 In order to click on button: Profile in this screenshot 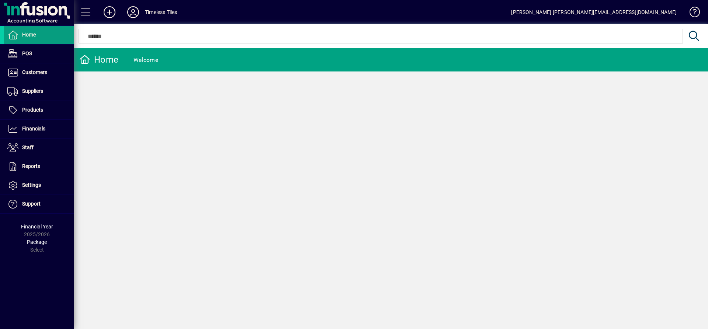, I will do `click(133, 12)`.